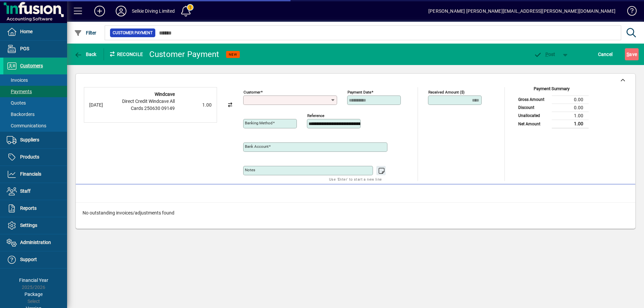  I want to click on a: Reports, so click(35, 209).